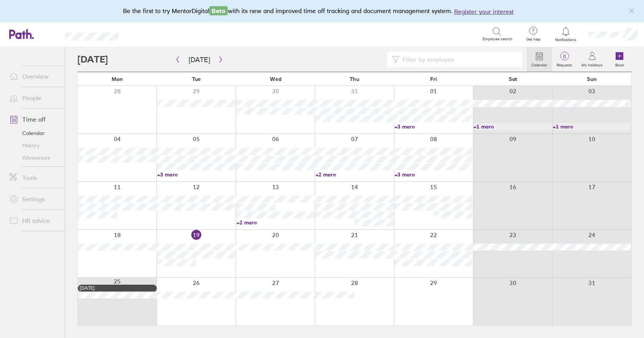 The height and width of the screenshot is (338, 644). Describe the element at coordinates (34, 220) in the screenshot. I see `a: HR advice` at that location.